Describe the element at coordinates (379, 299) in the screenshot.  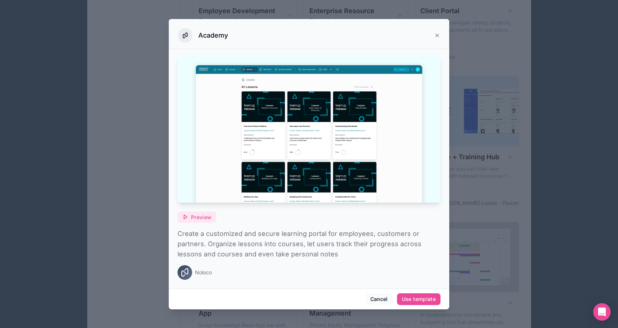
I see `button: Cancel` at that location.